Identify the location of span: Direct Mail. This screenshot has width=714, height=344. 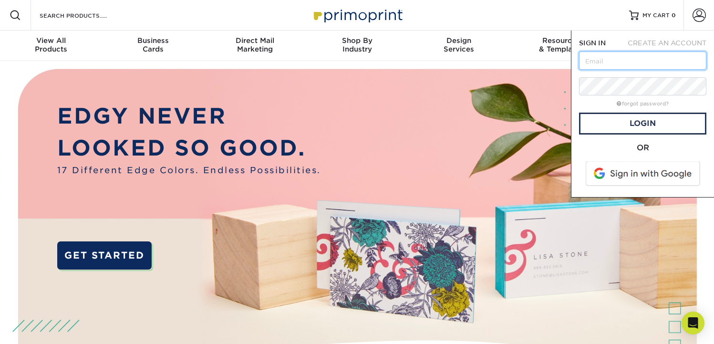
(255, 41).